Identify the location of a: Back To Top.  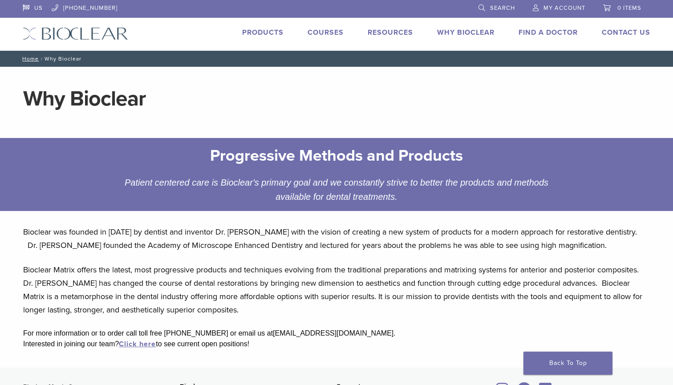
(568, 363).